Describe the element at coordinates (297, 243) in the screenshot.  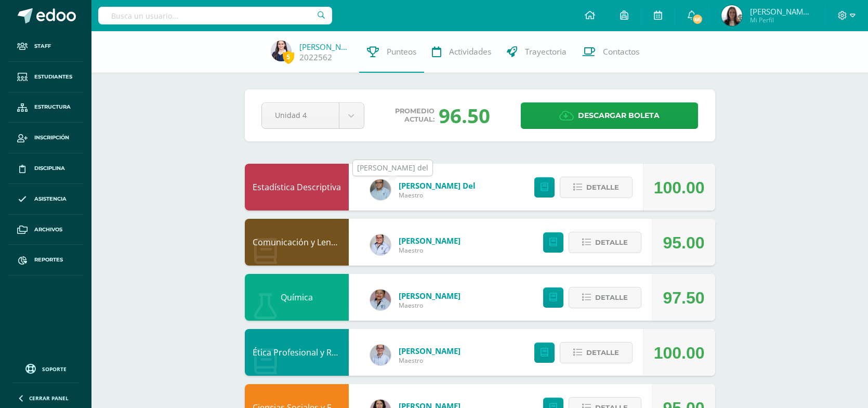
I see `div: Comunicación y Lenguaje L3 (Inglés Técnico) 5` at that location.